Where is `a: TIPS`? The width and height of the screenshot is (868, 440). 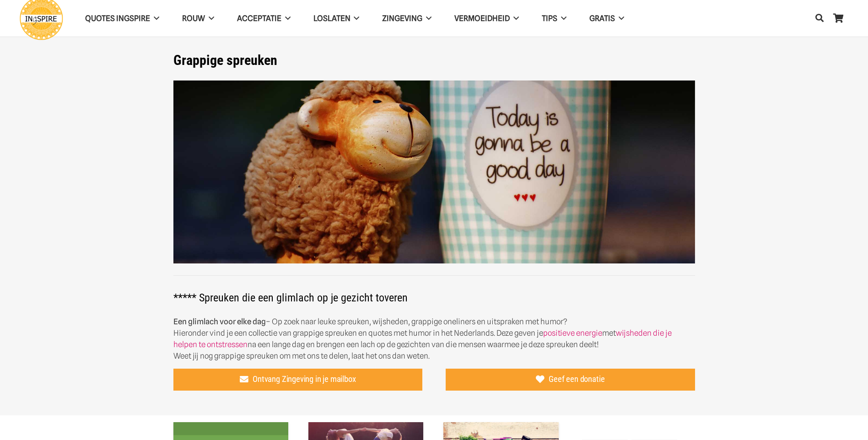 a: TIPS is located at coordinates (554, 18).